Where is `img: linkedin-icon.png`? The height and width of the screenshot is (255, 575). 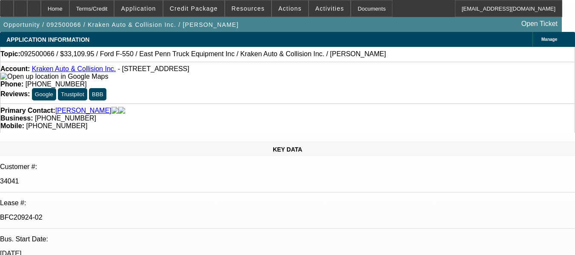 img: linkedin-icon.png is located at coordinates (122, 111).